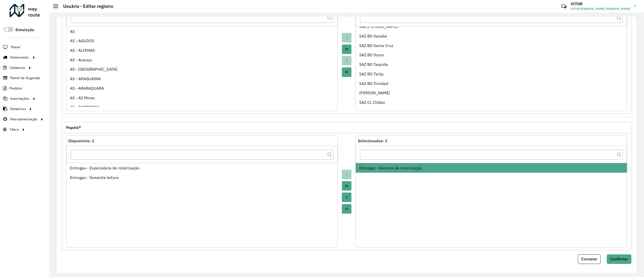  Describe the element at coordinates (619, 259) in the screenshot. I see `span: Confirmar` at that location.